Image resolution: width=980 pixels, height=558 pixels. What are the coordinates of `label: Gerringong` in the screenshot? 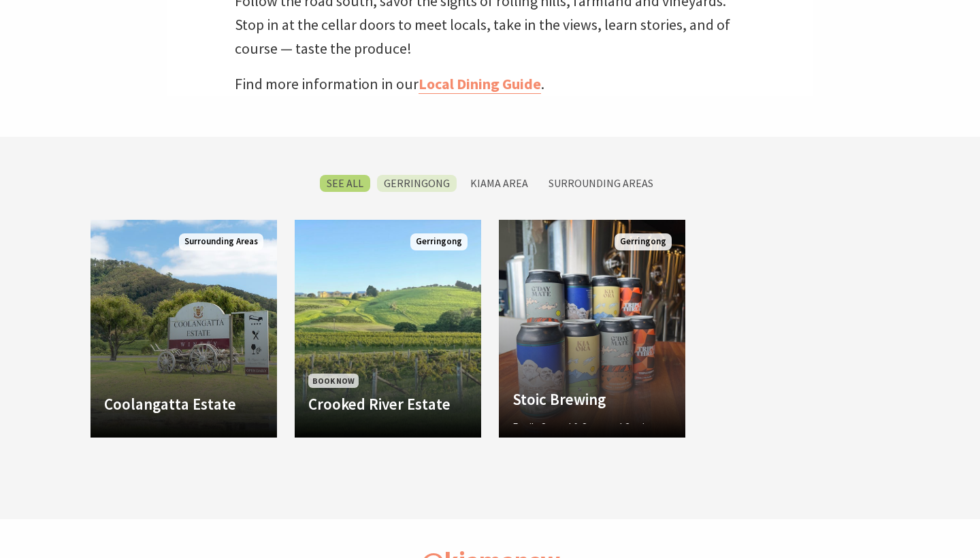 It's located at (417, 183).